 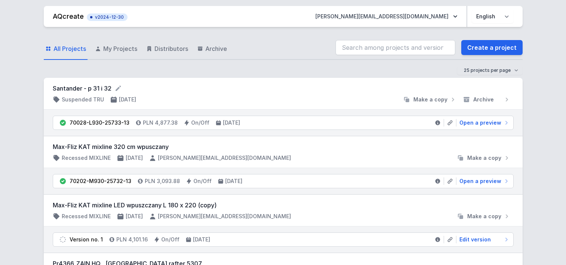 What do you see at coordinates (100, 123) in the screenshot?
I see `div: 70028-L930-25733-13` at bounding box center [100, 123].